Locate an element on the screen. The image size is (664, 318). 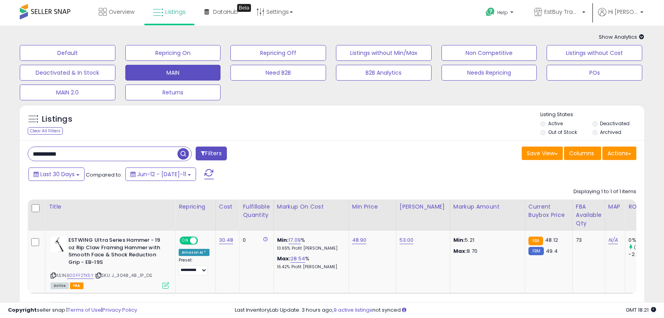
button: Needs Repricing is located at coordinates (489, 73).